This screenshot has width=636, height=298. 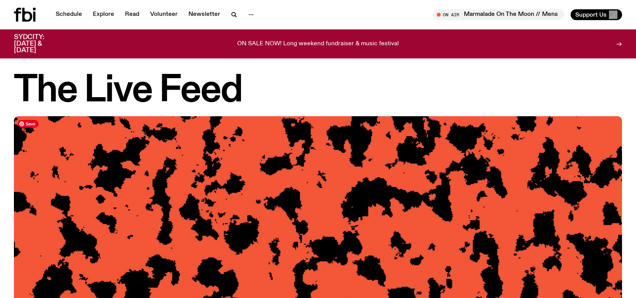 What do you see at coordinates (498, 15) in the screenshot?
I see `button: On AirMarmalade On The Moon // Mena 1.0` at bounding box center [498, 15].